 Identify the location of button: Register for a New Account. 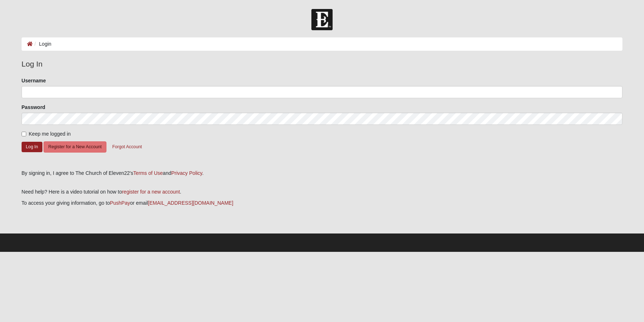
(75, 147).